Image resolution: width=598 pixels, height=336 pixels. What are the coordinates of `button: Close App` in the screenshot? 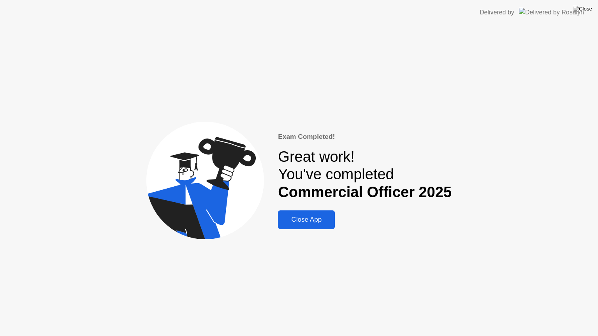 It's located at (306, 220).